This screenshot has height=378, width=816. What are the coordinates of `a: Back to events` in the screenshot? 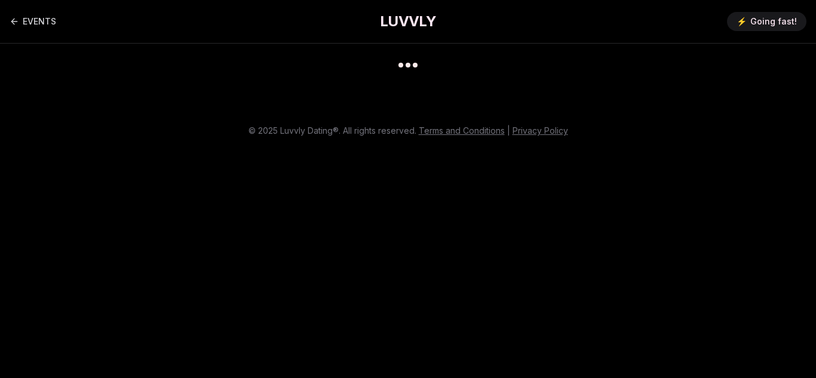 It's located at (33, 21).